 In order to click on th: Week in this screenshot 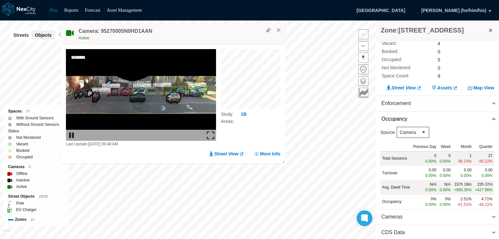, I will do `click(445, 147)`.